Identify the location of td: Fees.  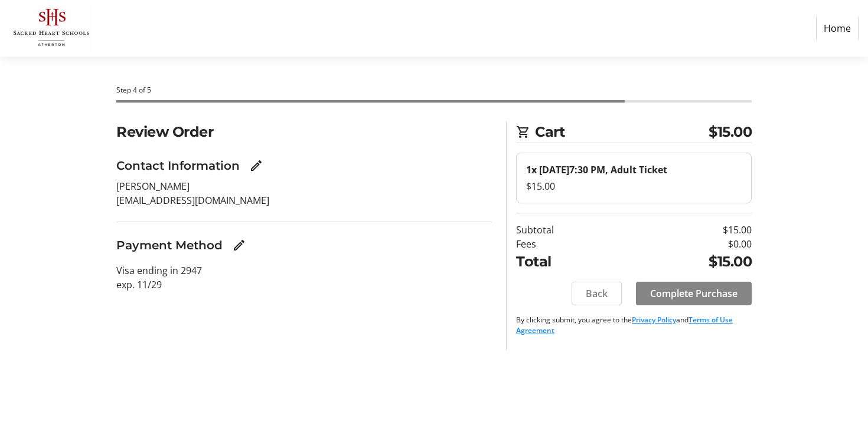
(571, 244).